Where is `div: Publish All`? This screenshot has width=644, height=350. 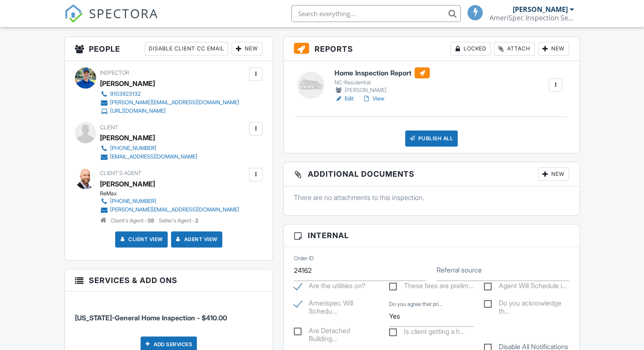 div: Publish All is located at coordinates (432, 138).